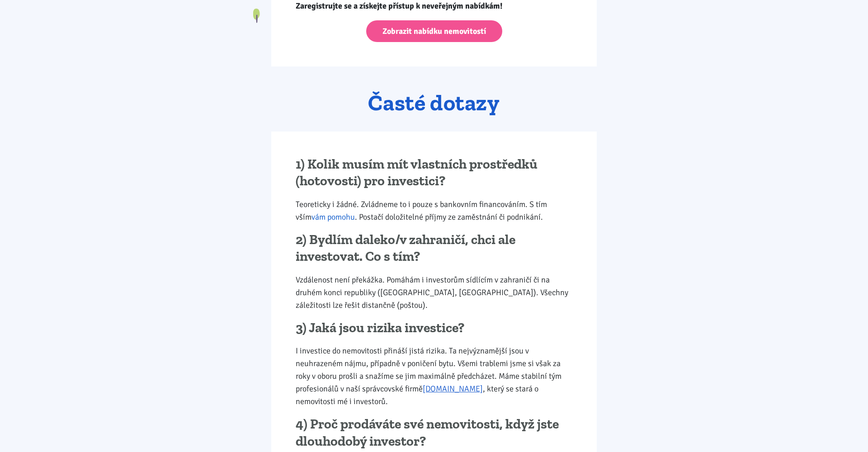 Image resolution: width=868 pixels, height=452 pixels. What do you see at coordinates (434, 211) in the screenshot?
I see `p: Teoreticky i žádné. Zvládneme to i pouze s bankovním financováním. S tím vším . Postačí doložitel...` at bounding box center [434, 211].